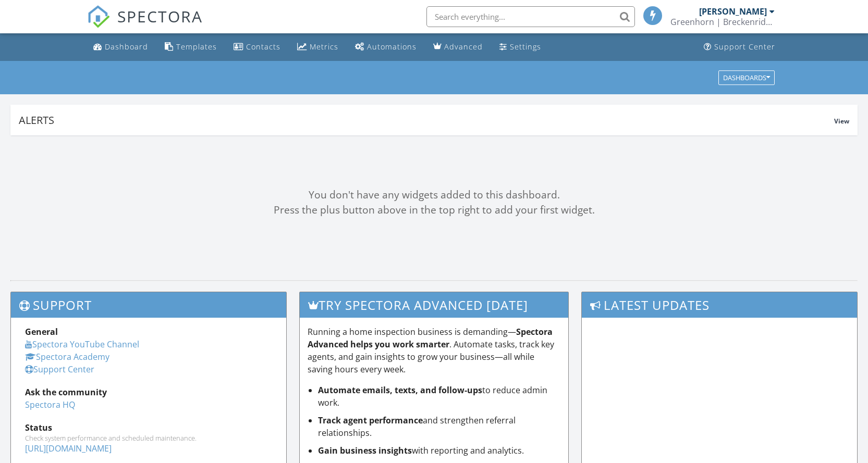 Image resolution: width=868 pixels, height=463 pixels. I want to click on div: Ask the community, so click(149, 392).